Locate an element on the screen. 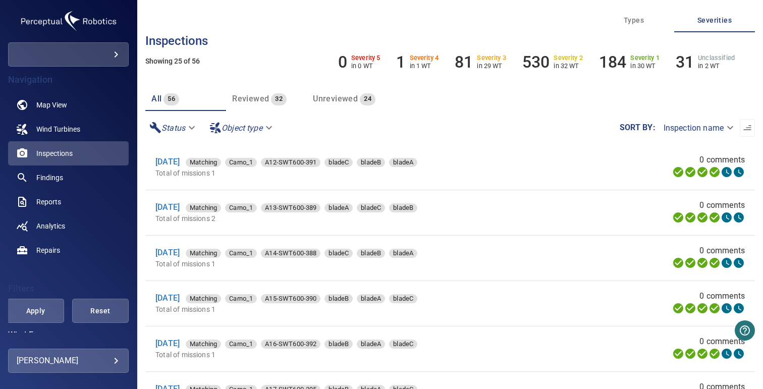 Image resolution: width=763 pixels, height=389 pixels. span: Inspections is located at coordinates (54, 153).